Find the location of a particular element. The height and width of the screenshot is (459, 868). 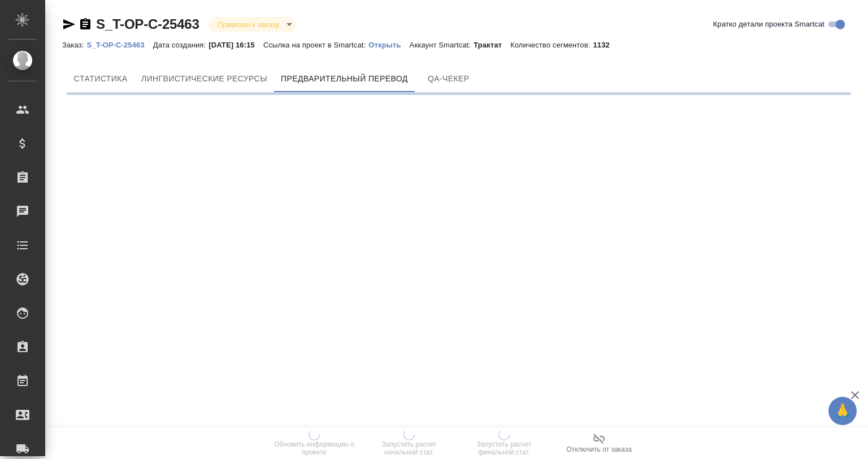

span: Cтатистика is located at coordinates (101, 79).